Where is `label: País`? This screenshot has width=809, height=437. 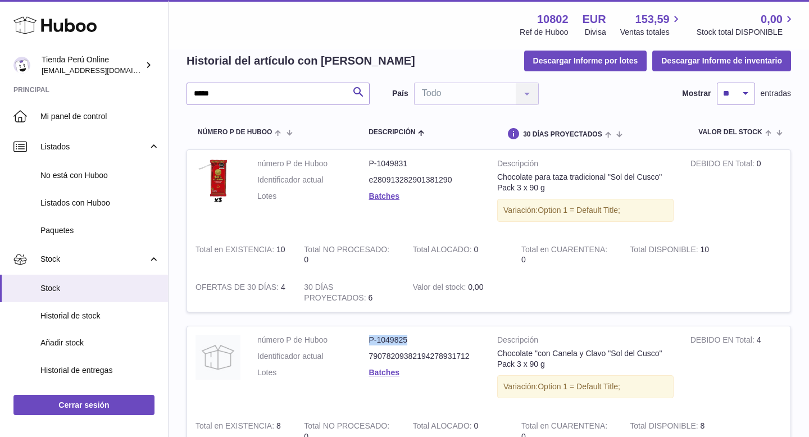 label: País is located at coordinates (400, 93).